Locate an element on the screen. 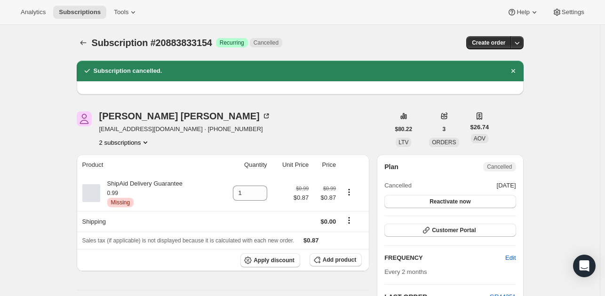  button: Create order is located at coordinates (488, 43).